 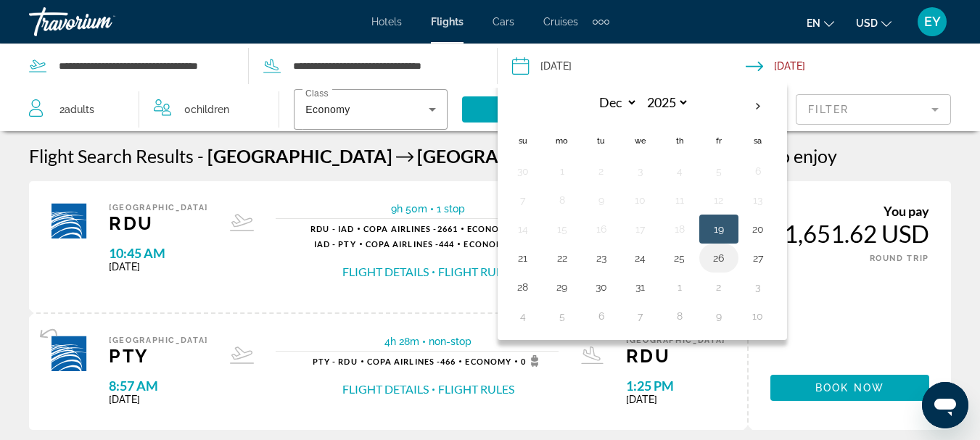 What do you see at coordinates (523, 316) in the screenshot?
I see `button: Day 4` at bounding box center [523, 316].